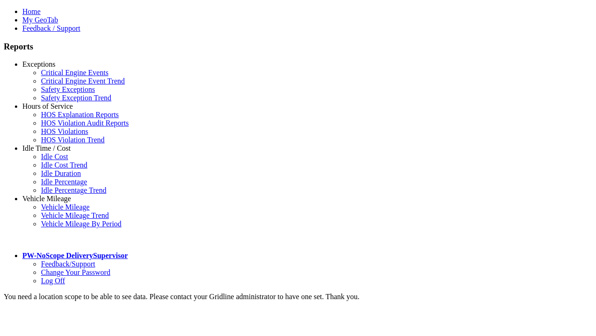 The width and height of the screenshot is (596, 336). What do you see at coordinates (47, 148) in the screenshot?
I see `a: Idle Time / Cost` at bounding box center [47, 148].